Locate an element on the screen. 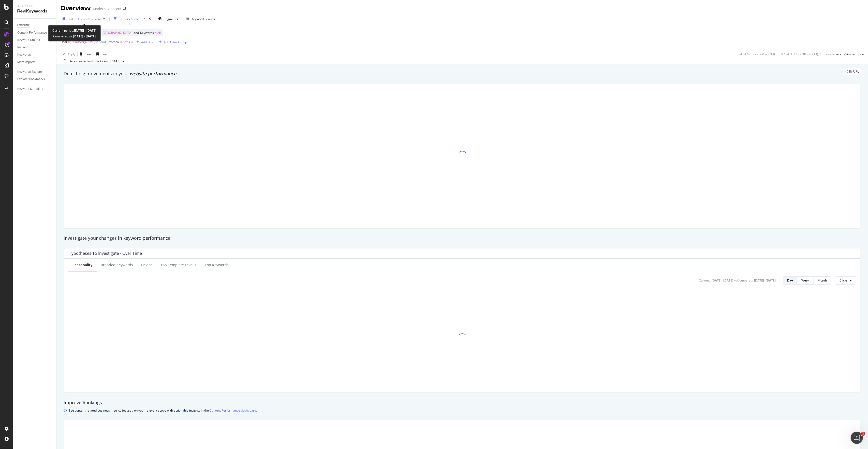 Image resolution: width=868 pixels, height=449 pixels. span: and is located at coordinates (136, 32).